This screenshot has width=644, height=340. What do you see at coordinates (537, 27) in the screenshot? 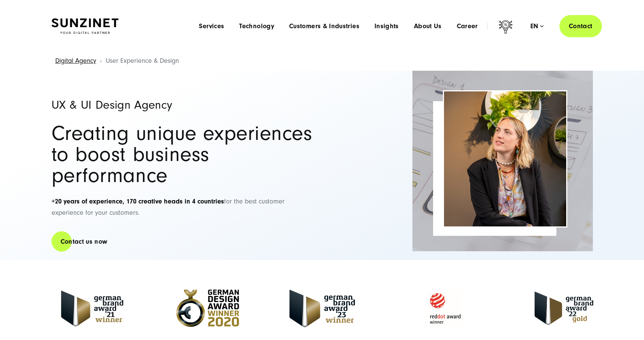
I see `div: en` at bounding box center [537, 27].